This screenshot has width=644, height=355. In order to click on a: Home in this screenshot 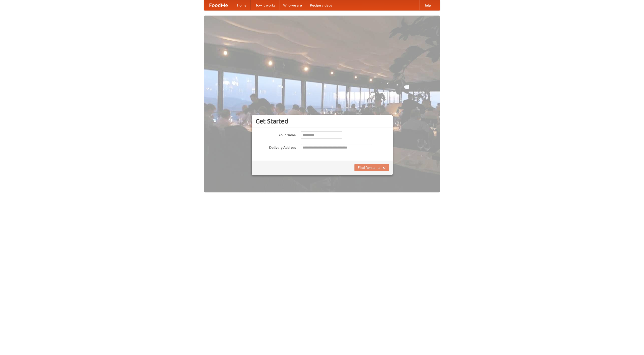, I will do `click(242, 6)`.